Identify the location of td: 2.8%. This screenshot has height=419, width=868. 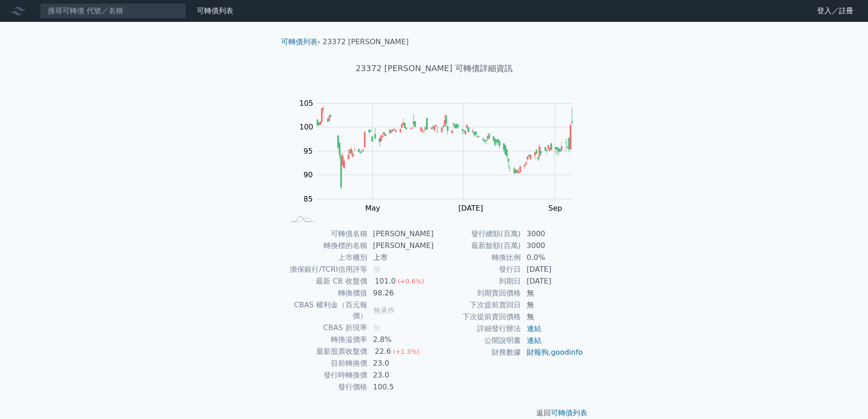
(401, 340).